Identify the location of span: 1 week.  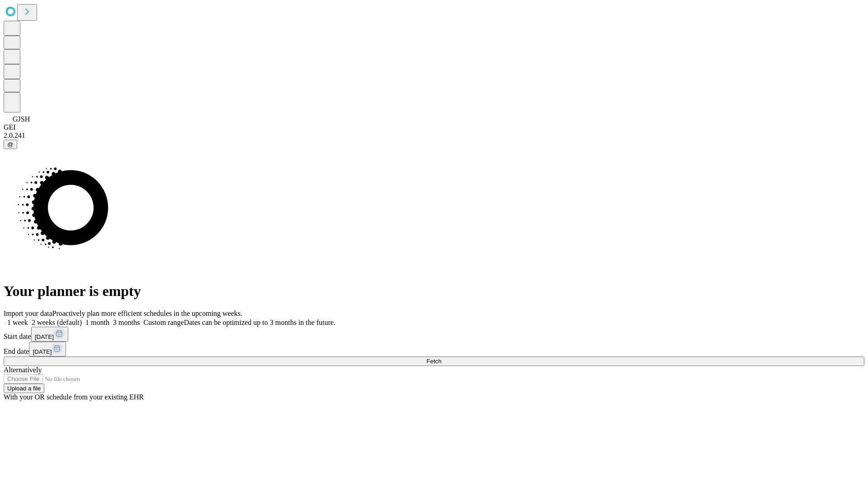
(17, 322).